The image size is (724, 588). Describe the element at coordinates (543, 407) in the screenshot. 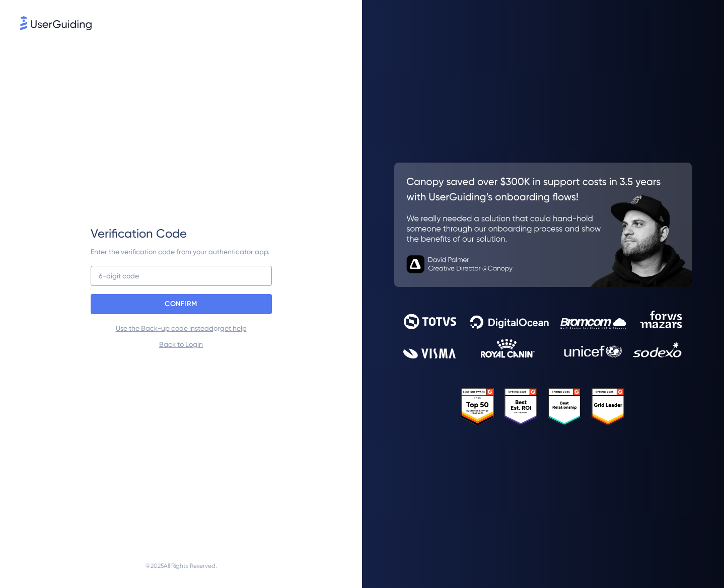

I see `img: 25303e33045975176eb484905ab012ff.svg` at that location.